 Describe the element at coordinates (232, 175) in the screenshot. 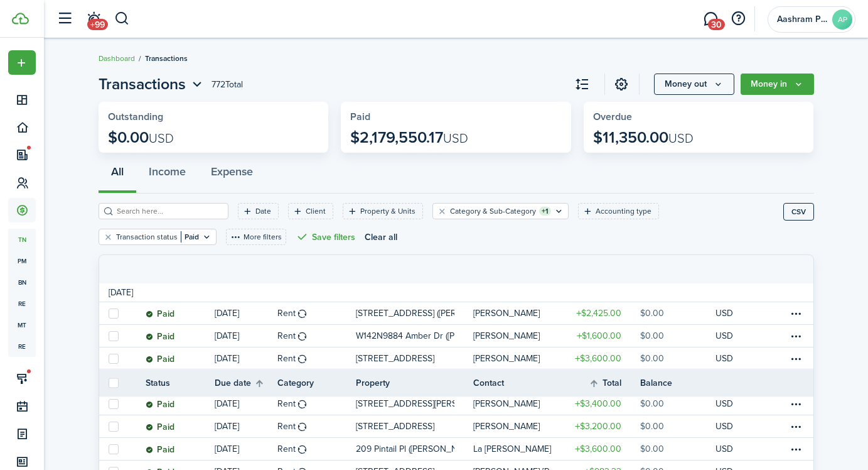

I see `button: Expense` at that location.